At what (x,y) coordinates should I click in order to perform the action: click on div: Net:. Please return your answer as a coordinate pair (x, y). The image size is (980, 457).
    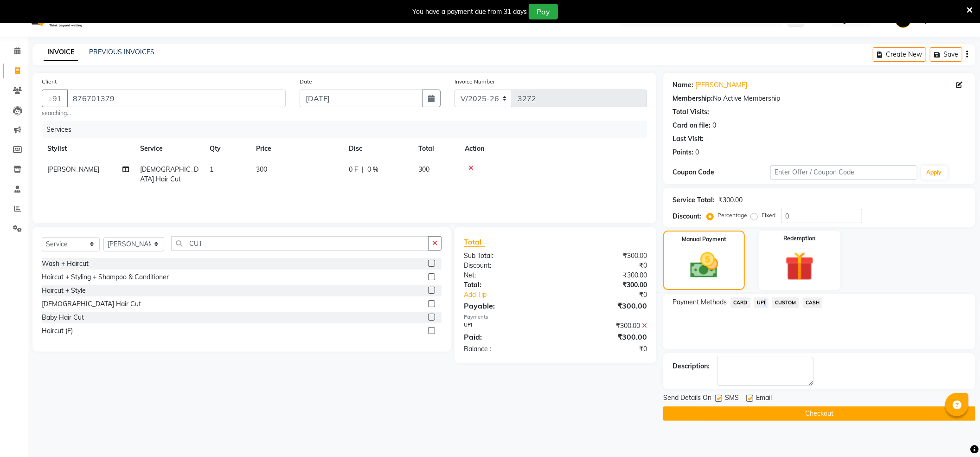
    Looking at the image, I should click on (506, 275).